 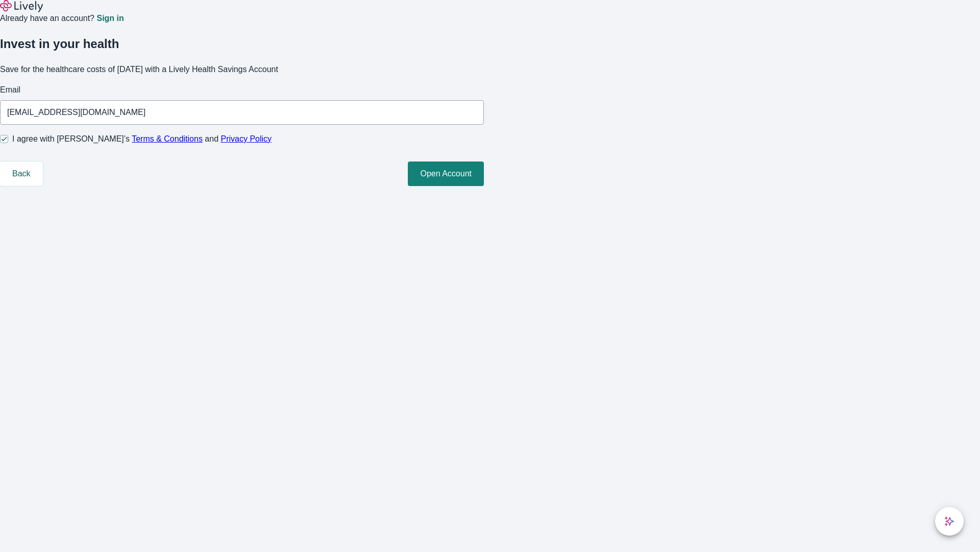 I want to click on div: Sign in, so click(x=110, y=18).